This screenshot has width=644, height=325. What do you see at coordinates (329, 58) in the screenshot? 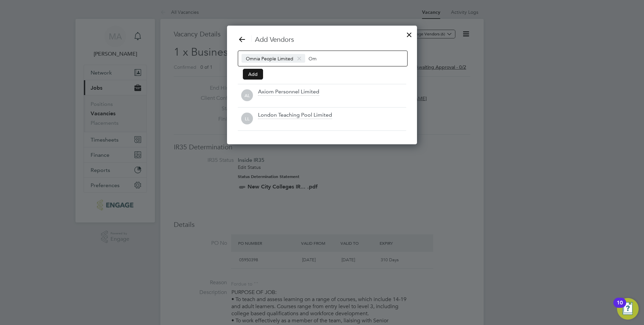
I see `input: Search vendors...` at bounding box center [329, 58].